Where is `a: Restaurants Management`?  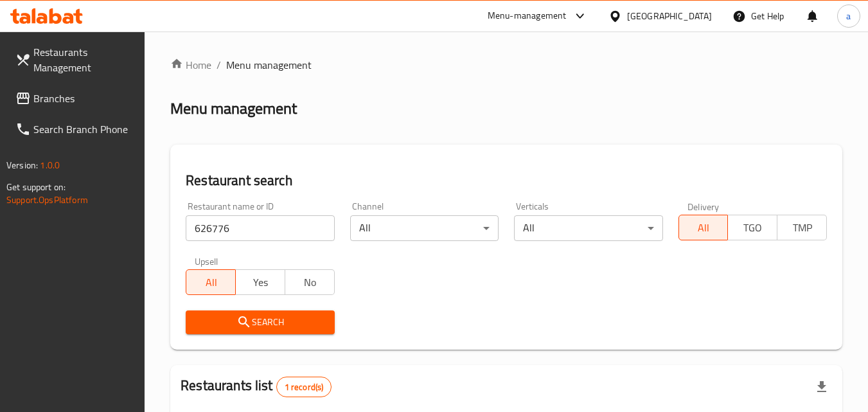 a: Restaurants Management is located at coordinates (75, 60).